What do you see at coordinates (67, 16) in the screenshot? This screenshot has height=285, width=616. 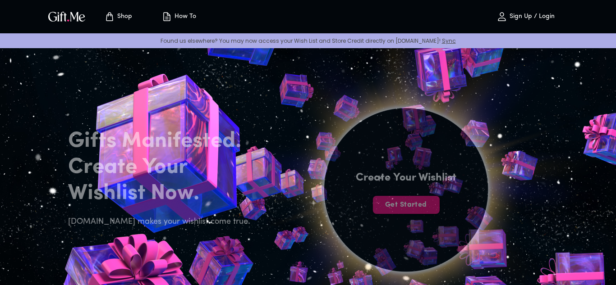 I see `img: GiftMe Logo` at bounding box center [67, 16].